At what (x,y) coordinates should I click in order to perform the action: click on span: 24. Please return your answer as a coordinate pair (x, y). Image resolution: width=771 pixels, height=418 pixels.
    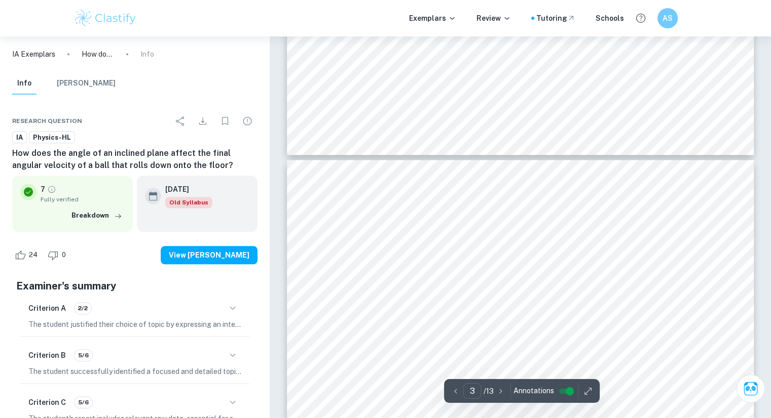
    Looking at the image, I should click on (33, 255).